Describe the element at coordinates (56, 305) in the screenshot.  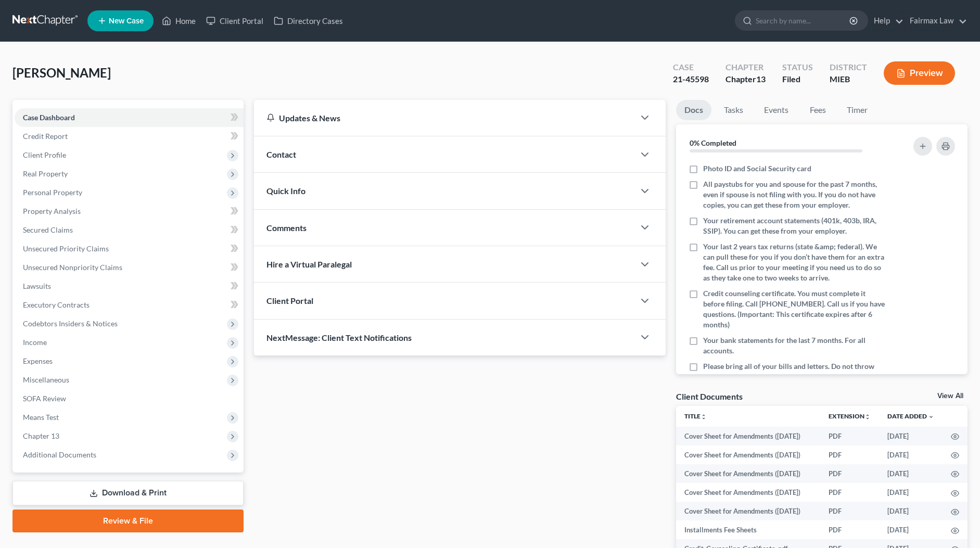
I see `span: Executory Contracts` at that location.